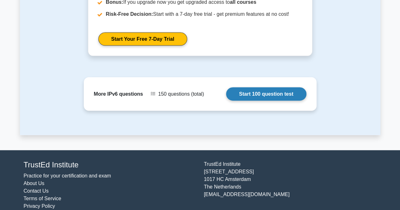 The height and width of the screenshot is (210, 400). Describe the element at coordinates (36, 191) in the screenshot. I see `a: Contact Us` at that location.